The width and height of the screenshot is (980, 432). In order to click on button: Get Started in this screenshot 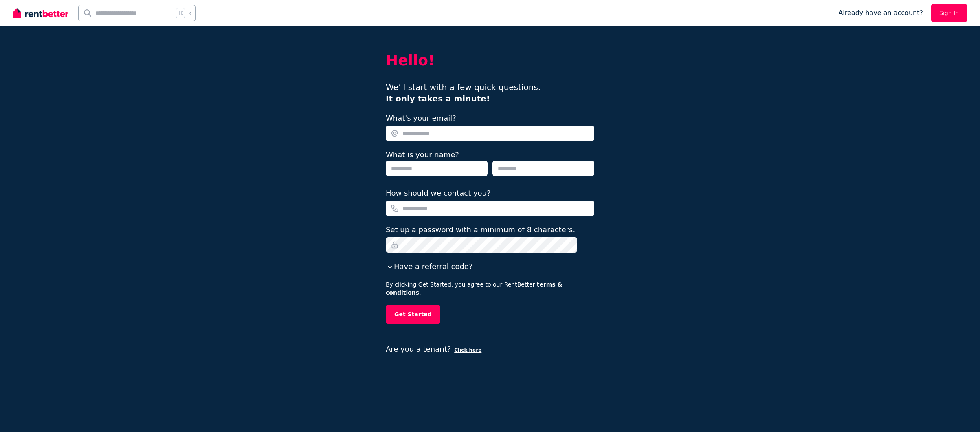, I will do `click(413, 314)`.